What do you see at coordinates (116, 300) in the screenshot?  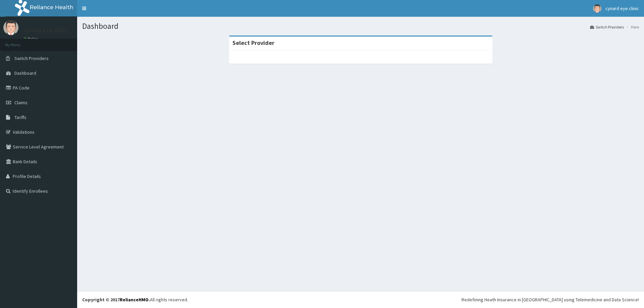 I see `strong: Copyright © 2017 .` at bounding box center [116, 300].